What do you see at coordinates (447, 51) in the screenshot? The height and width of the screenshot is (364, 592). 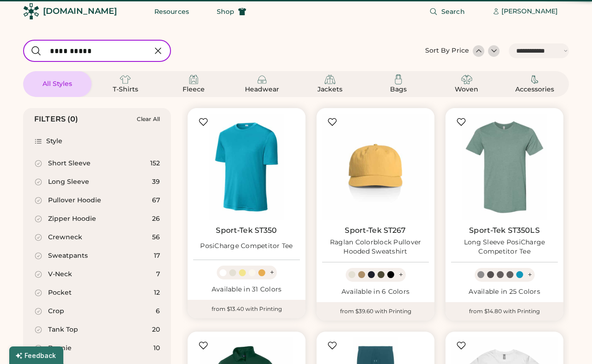 I see `div: Sort By Price` at bounding box center [447, 51].